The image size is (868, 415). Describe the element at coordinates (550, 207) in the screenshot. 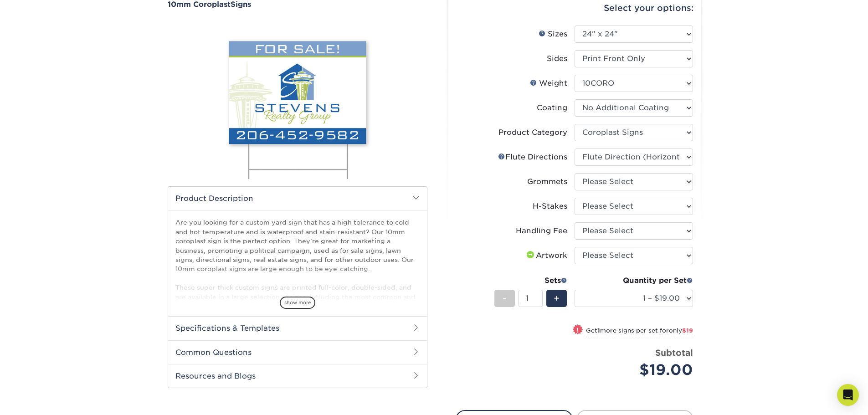

I see `div: H-Stakes` at that location.